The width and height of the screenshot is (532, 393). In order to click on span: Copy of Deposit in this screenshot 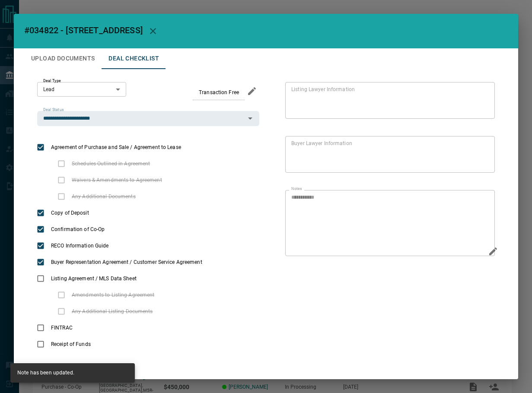, I will do `click(70, 213)`.